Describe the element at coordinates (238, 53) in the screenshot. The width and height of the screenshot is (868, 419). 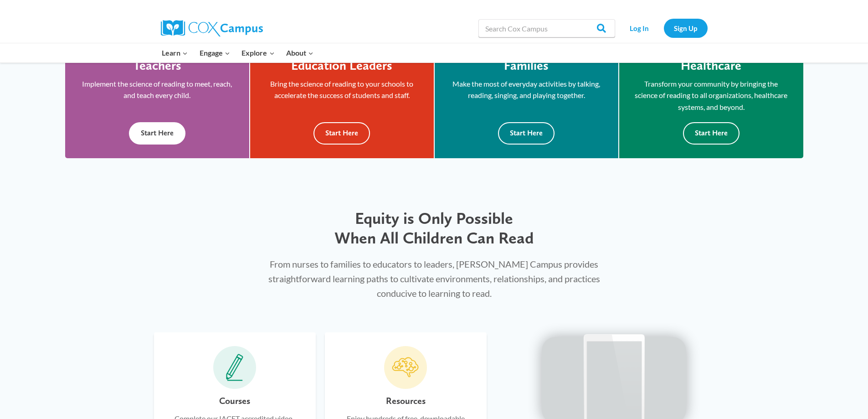
I see `nav: Primary Navigation` at that location.